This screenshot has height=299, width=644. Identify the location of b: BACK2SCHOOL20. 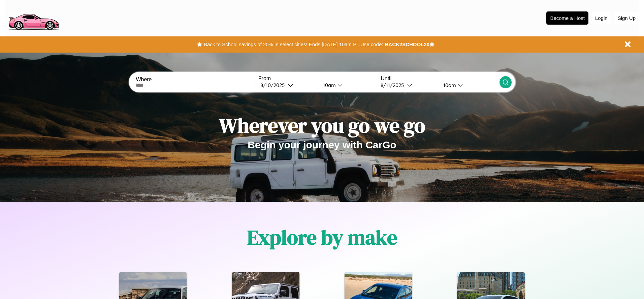
(407, 44).